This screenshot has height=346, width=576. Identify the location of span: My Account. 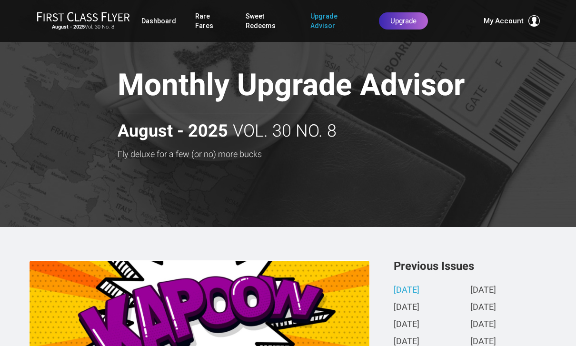
(504, 21).